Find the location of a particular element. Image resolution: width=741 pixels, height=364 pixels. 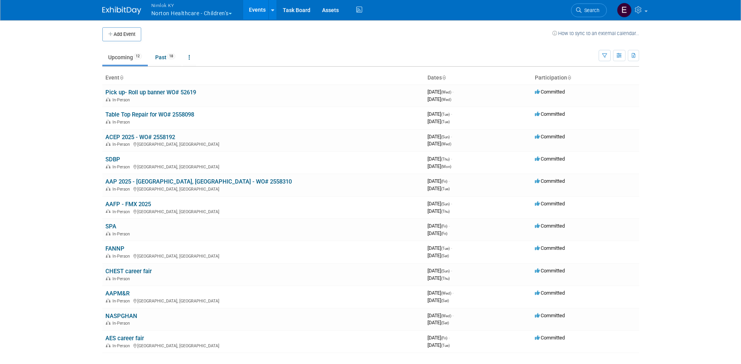

a: How to sync to an external calendar... is located at coordinates (596, 33).